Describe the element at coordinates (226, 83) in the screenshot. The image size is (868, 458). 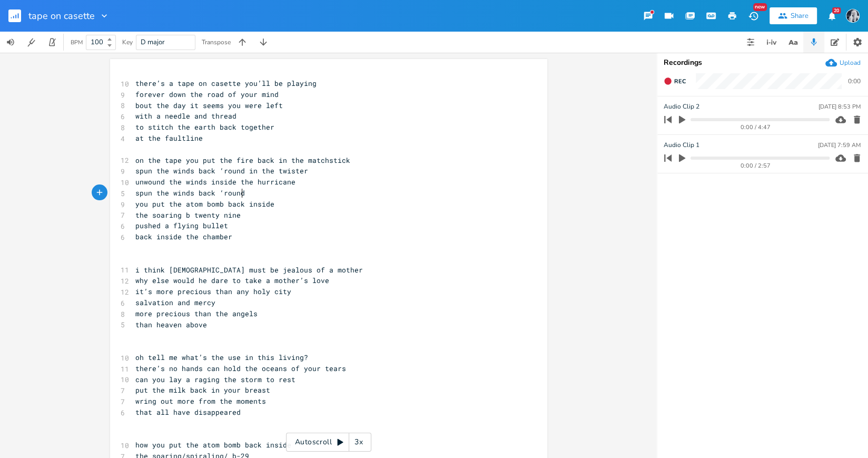
I see `span: there’s a tape on casette you’ll be playing` at that location.